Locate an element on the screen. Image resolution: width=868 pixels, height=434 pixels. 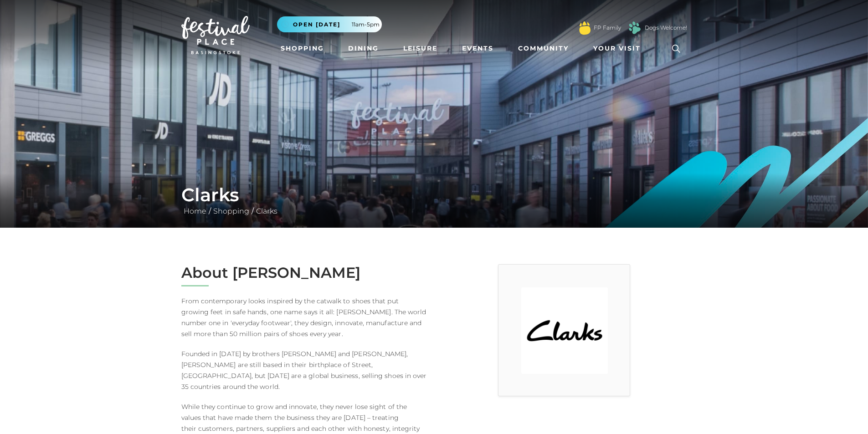
p: From contemporary looks inspired by the catwalk to shoes that put growing feet in safe hands, one... is located at coordinates (305, 317).